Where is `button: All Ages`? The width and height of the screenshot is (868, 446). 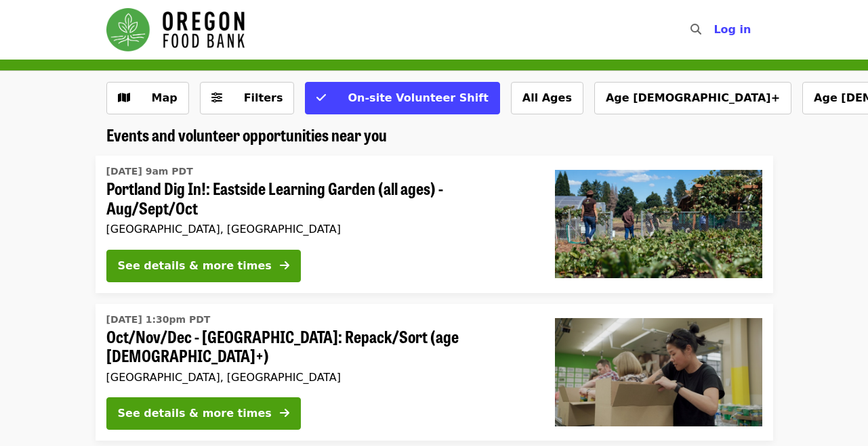
button: All Ages is located at coordinates (547, 98).